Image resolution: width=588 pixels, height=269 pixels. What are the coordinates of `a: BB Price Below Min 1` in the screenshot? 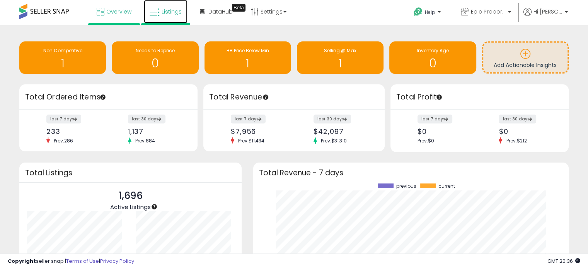 It's located at (248, 58).